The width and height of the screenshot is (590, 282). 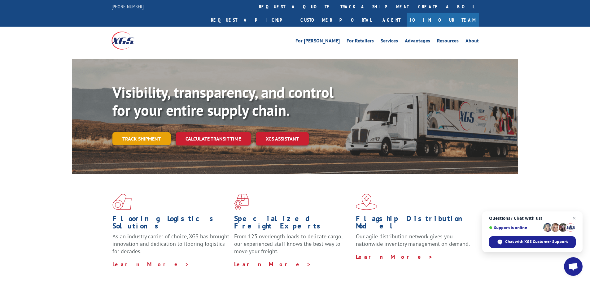 I want to click on a: About, so click(x=472, y=42).